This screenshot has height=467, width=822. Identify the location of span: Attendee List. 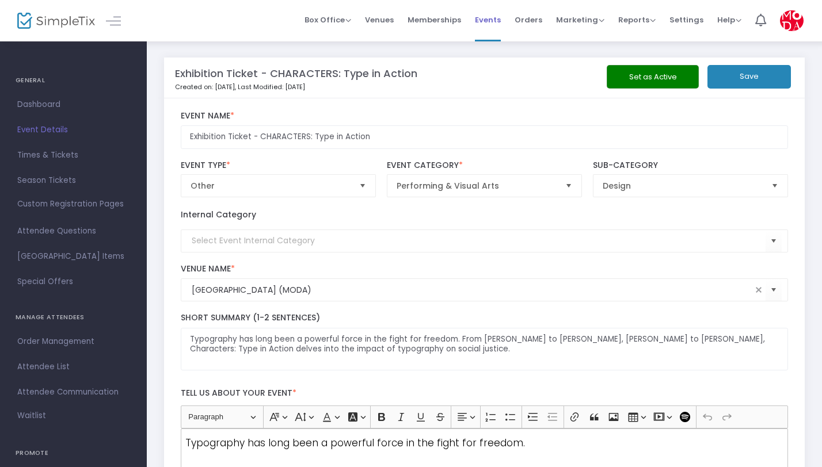
(73, 367).